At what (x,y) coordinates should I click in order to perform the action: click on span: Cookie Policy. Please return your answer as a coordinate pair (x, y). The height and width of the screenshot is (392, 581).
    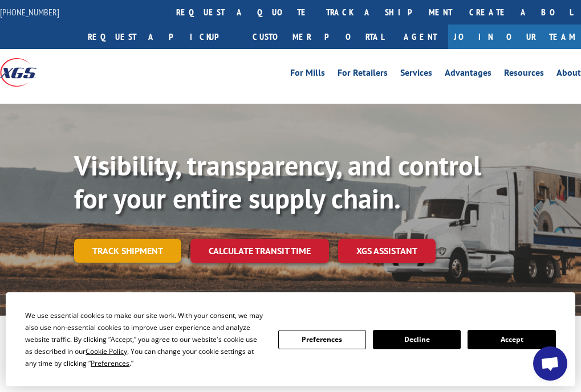
    Looking at the image, I should click on (106, 351).